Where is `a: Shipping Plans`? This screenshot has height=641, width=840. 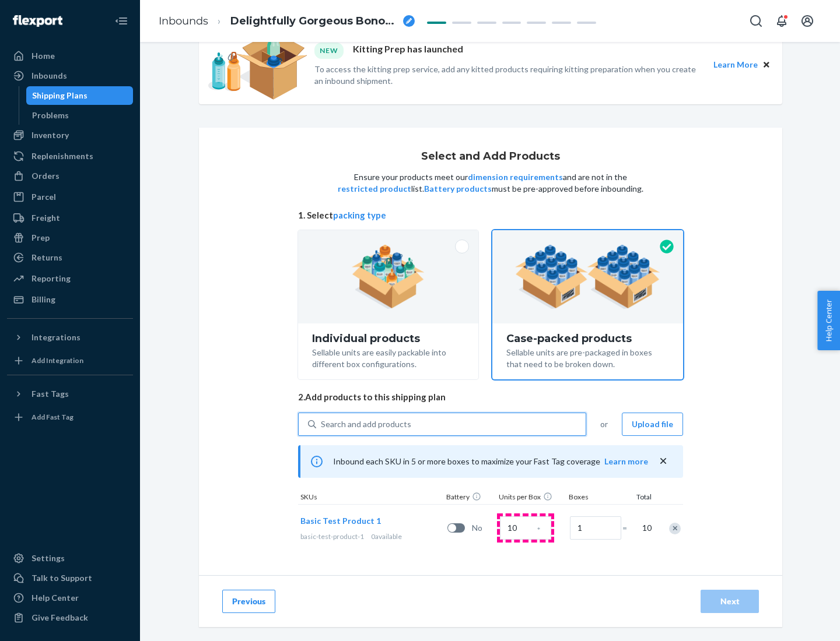 a: Shipping Plans is located at coordinates (80, 96).